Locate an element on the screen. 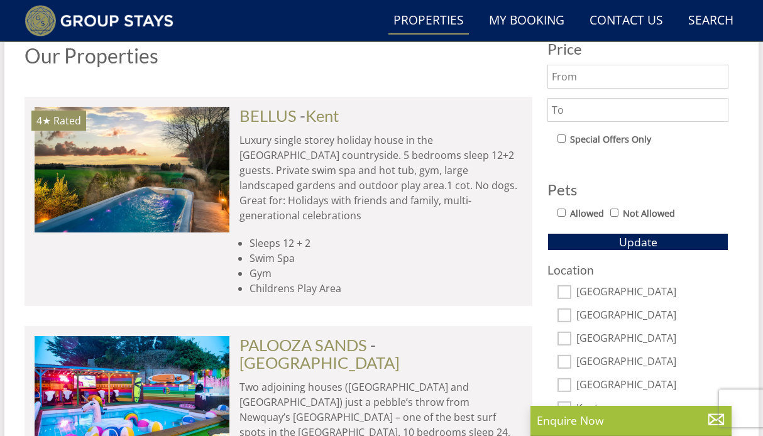 The image size is (763, 436). span: Update is located at coordinates (638, 242).